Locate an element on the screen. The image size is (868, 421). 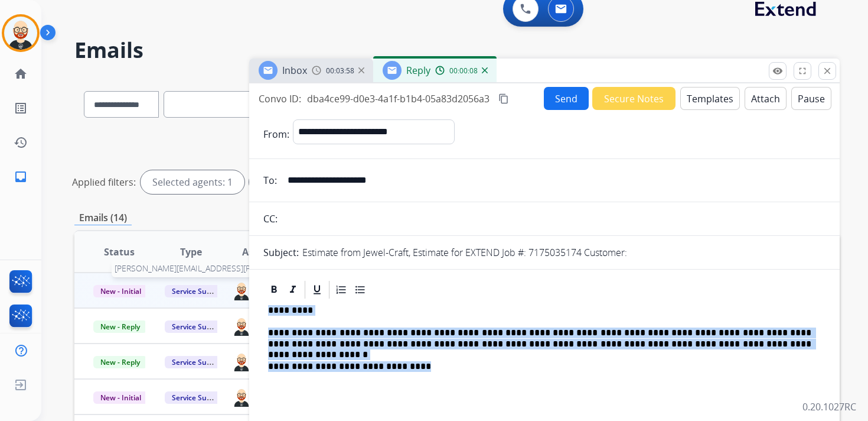
span: Status is located at coordinates (119, 252).